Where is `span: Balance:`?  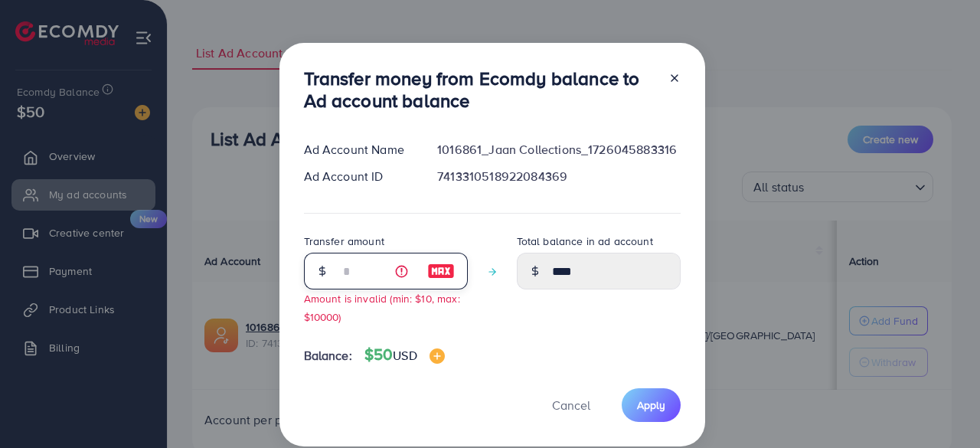 span: Balance: is located at coordinates (328, 356).